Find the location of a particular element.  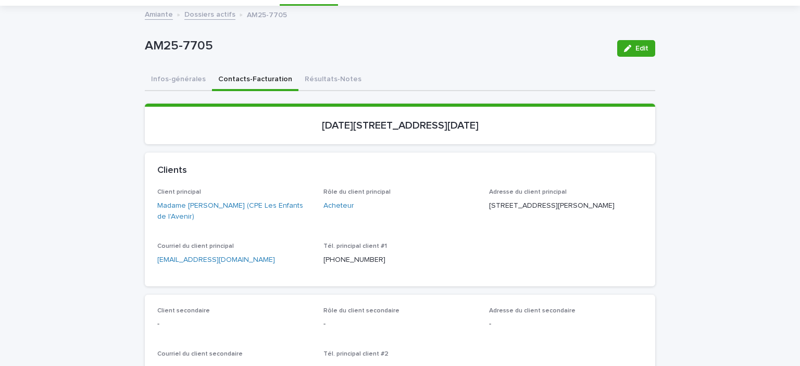

button: Infos-générales is located at coordinates (178, 80).